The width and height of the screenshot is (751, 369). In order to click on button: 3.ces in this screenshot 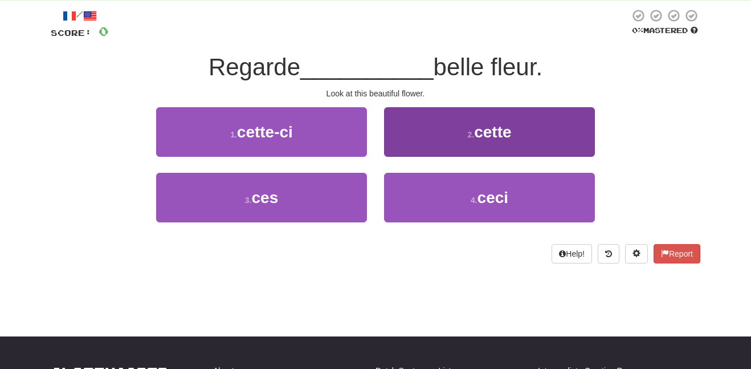, I will do `click(262, 197)`.